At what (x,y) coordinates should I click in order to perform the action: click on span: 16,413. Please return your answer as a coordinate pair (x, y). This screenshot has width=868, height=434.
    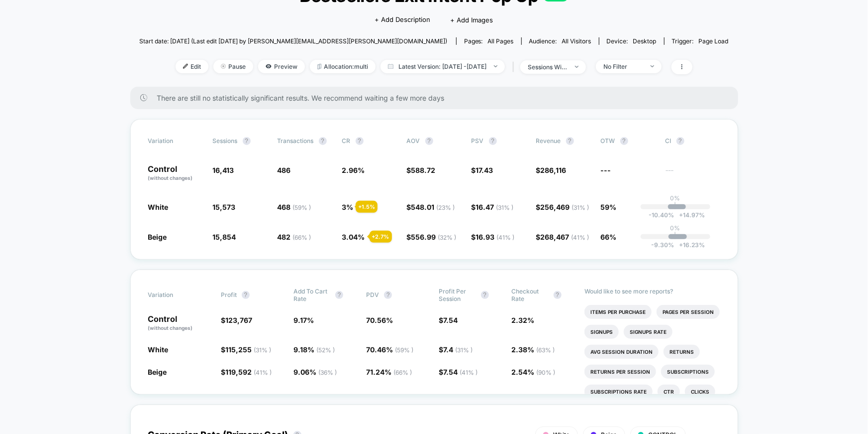
    Looking at the image, I should click on (223, 170).